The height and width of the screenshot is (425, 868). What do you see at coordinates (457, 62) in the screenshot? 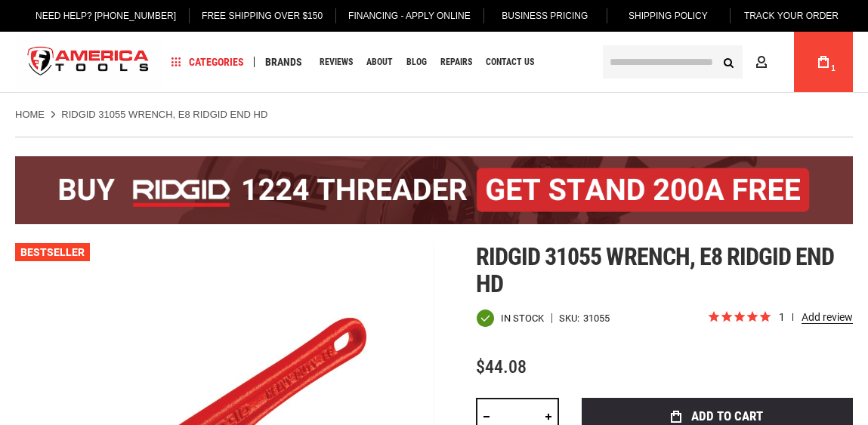
I see `a: Repairs` at bounding box center [457, 62].